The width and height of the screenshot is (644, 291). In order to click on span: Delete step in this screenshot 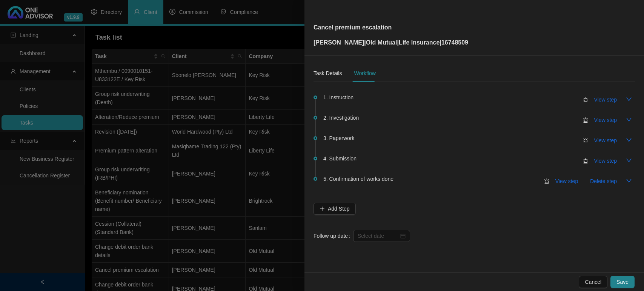, I will do `click(604, 181)`.